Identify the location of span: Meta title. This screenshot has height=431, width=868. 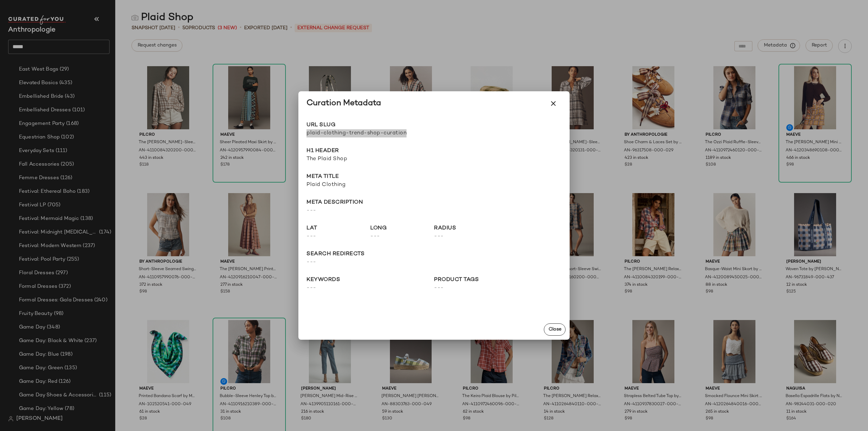
(434, 177).